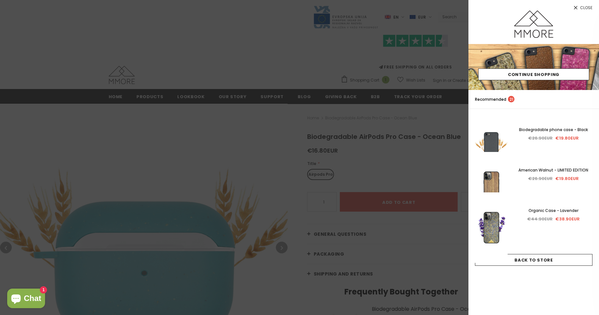  Describe the element at coordinates (553, 170) in the screenshot. I see `span: American Walnut - LIMITED EDITION` at that location.